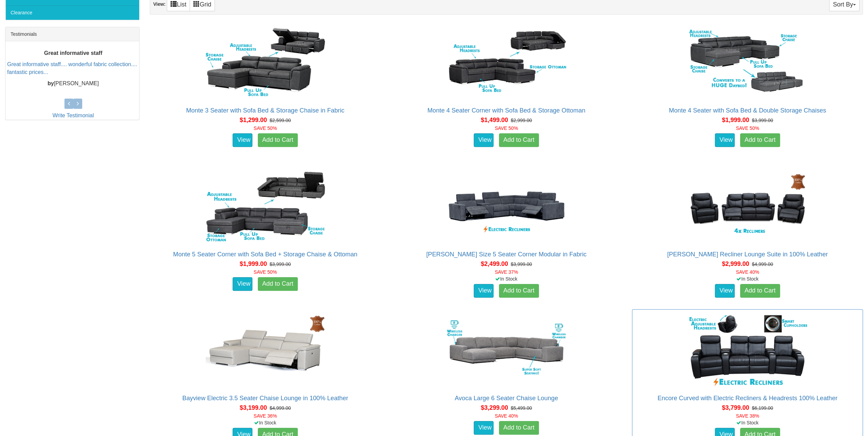  What do you see at coordinates (747, 110) in the screenshot?
I see `a: Monte 4 Seater with Sofa Bed & Double Storage Chaises` at bounding box center [747, 110].